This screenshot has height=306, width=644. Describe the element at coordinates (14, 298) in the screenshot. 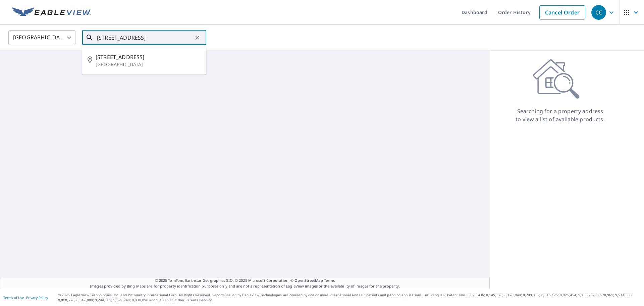

I see `a: Terms of Use` at that location.